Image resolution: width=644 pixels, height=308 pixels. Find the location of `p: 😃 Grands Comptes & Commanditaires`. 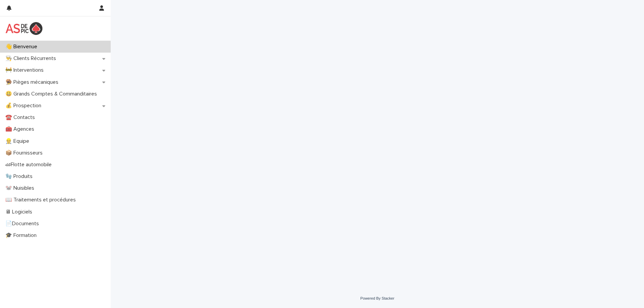

p: 😃 Grands Comptes & Commanditaires is located at coordinates (52, 94).